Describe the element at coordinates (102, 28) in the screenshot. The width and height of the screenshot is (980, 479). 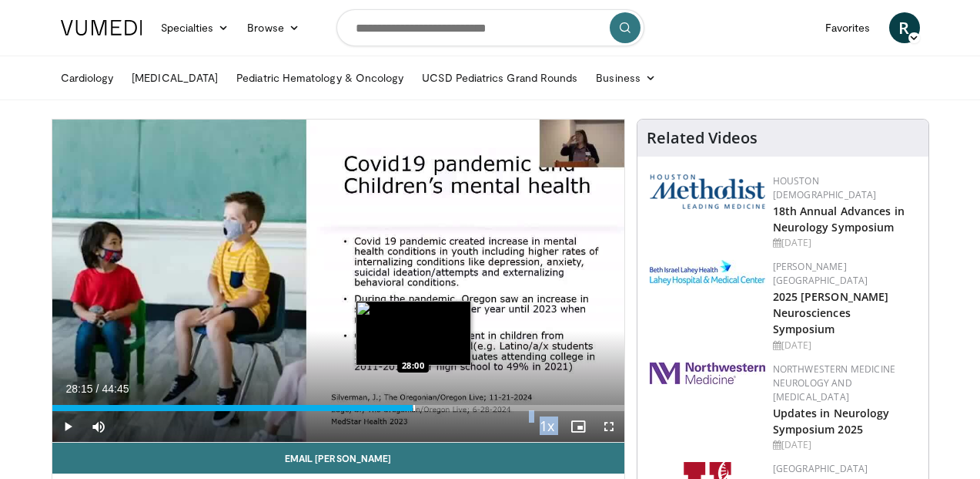
I see `img: VuMedi Logo` at that location.